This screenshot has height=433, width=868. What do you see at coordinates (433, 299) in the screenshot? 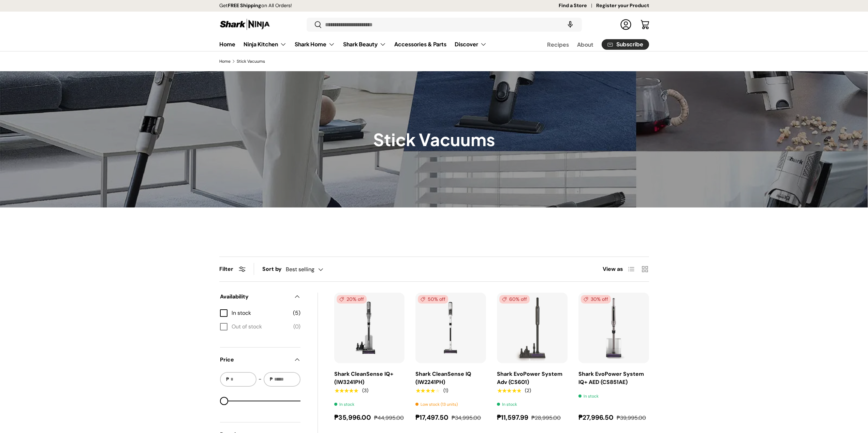
I see `span: 50% off` at bounding box center [433, 299].